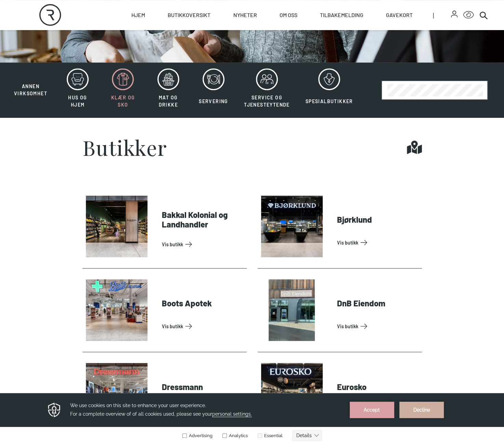 Image resolution: width=504 pixels, height=444 pixels. What do you see at coordinates (168, 90) in the screenshot?
I see `button: Mat og drikke` at bounding box center [168, 90].